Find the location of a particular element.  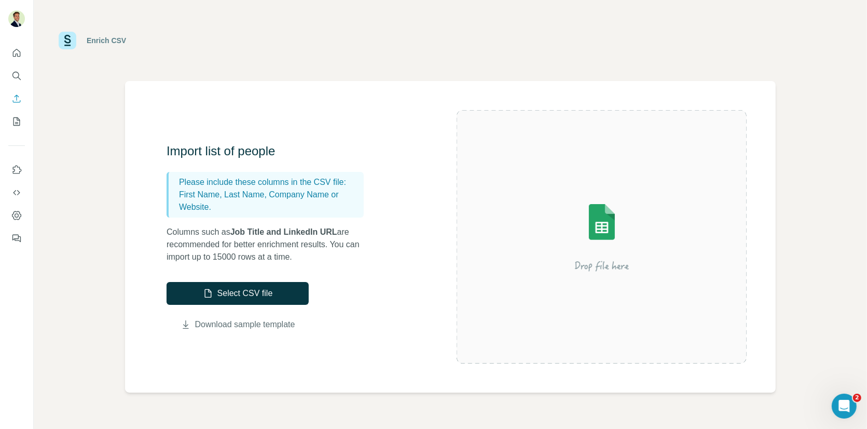

a: Download sample template is located at coordinates (245, 324).